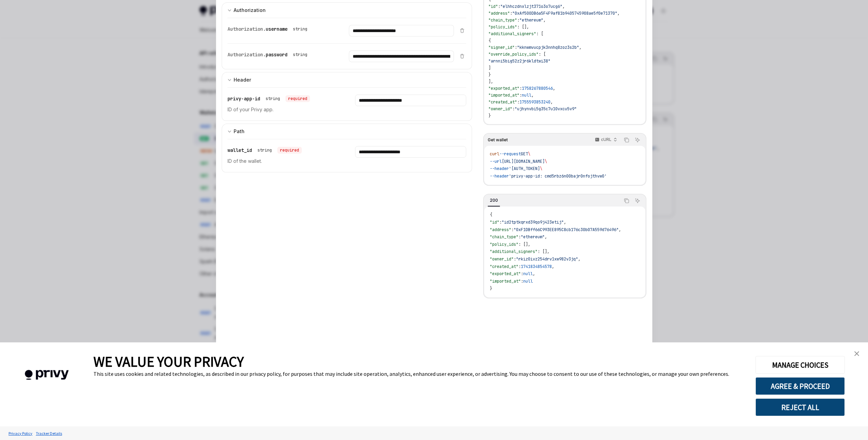 The width and height of the screenshot is (868, 440). What do you see at coordinates (535, 266) in the screenshot?
I see `span: 1741834854578` at bounding box center [535, 266].